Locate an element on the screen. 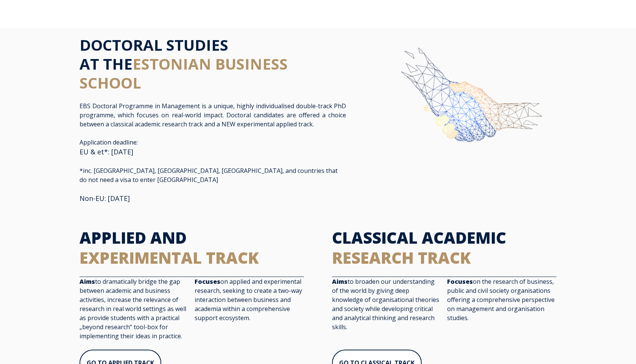  span: RESEARCH TRACK is located at coordinates (401, 257).